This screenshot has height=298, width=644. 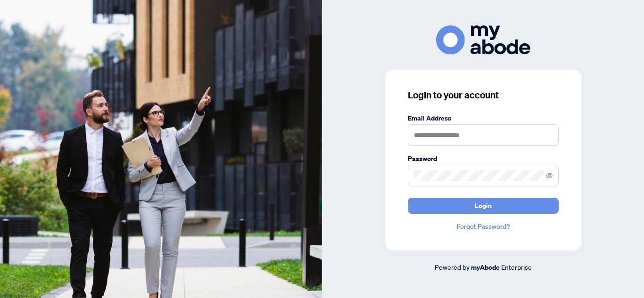 What do you see at coordinates (483, 95) in the screenshot?
I see `h3: Login to your account` at bounding box center [483, 95].